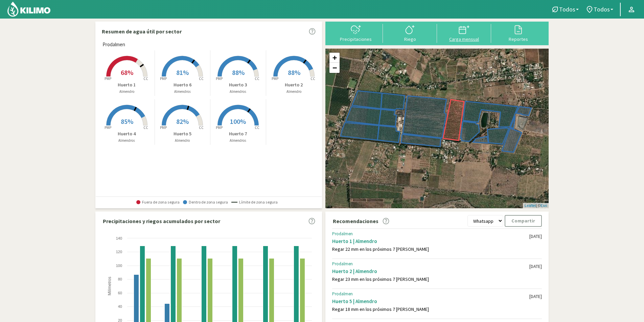 The image size is (644, 322). Describe the element at coordinates (182, 121) in the screenshot. I see `span: 82%` at that location.